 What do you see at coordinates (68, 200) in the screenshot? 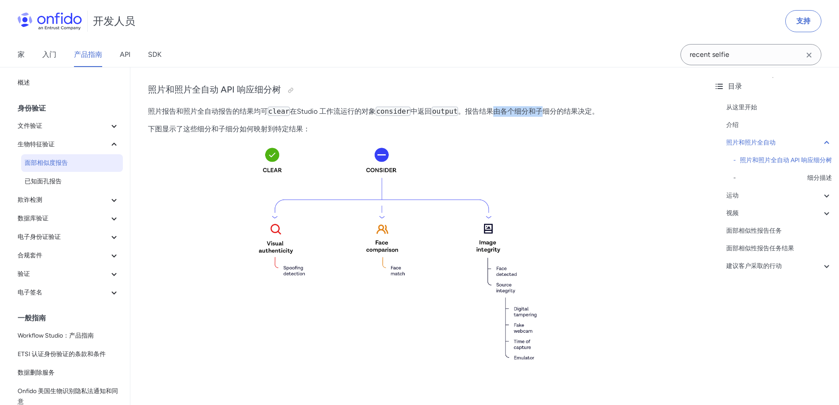
I see `button: 欺诈检测` at bounding box center [68, 200].